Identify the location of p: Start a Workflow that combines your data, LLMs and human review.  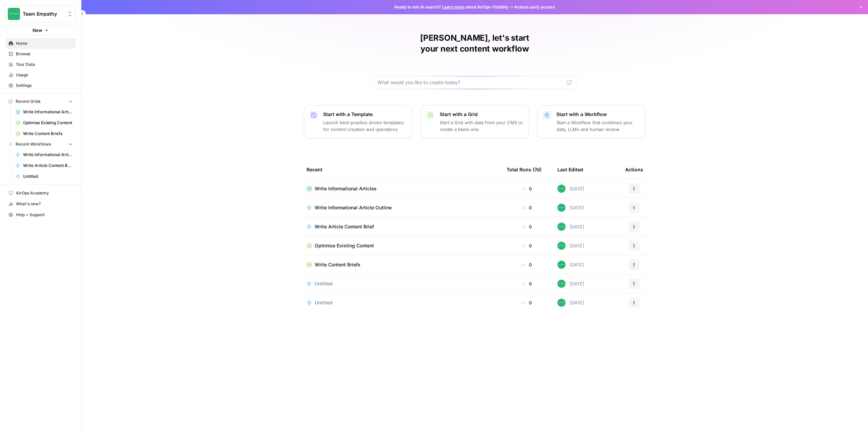
(598, 126).